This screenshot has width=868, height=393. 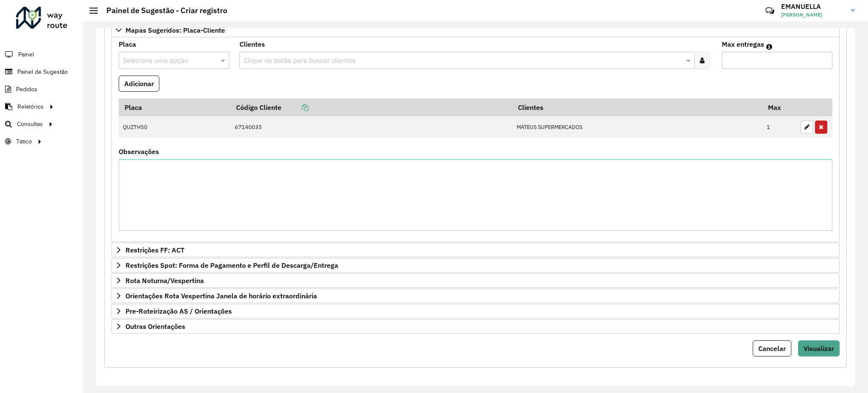 What do you see at coordinates (475, 265) in the screenshot?
I see `a: Restrições Spot: Forma de Pagamento e Perfil de Descarga/Entrega` at bounding box center [475, 265].